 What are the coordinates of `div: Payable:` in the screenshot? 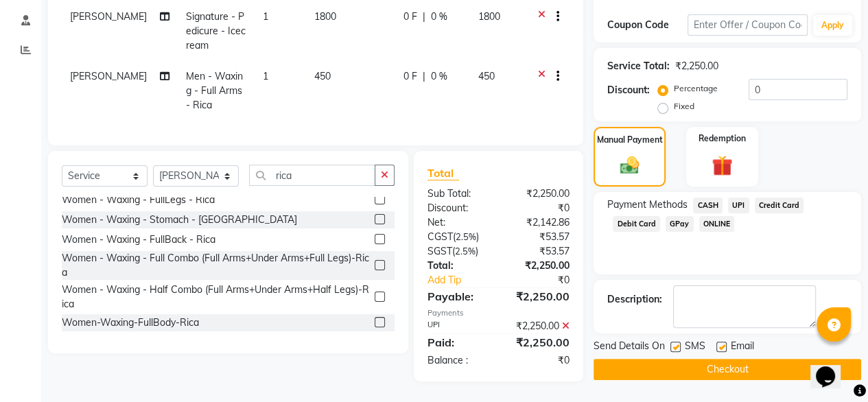 It's located at (457, 296).